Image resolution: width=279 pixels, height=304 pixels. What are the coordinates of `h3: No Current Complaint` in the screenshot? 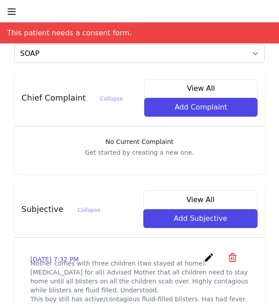 It's located at (139, 142).